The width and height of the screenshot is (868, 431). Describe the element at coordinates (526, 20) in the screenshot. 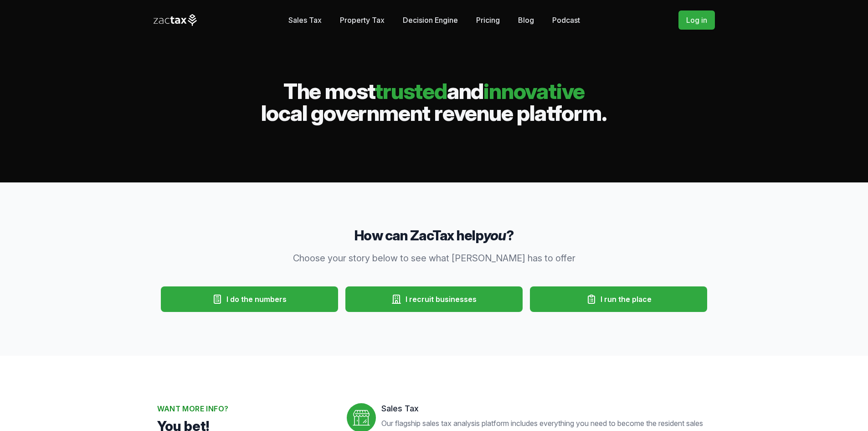

I see `a: Blog` at that location.